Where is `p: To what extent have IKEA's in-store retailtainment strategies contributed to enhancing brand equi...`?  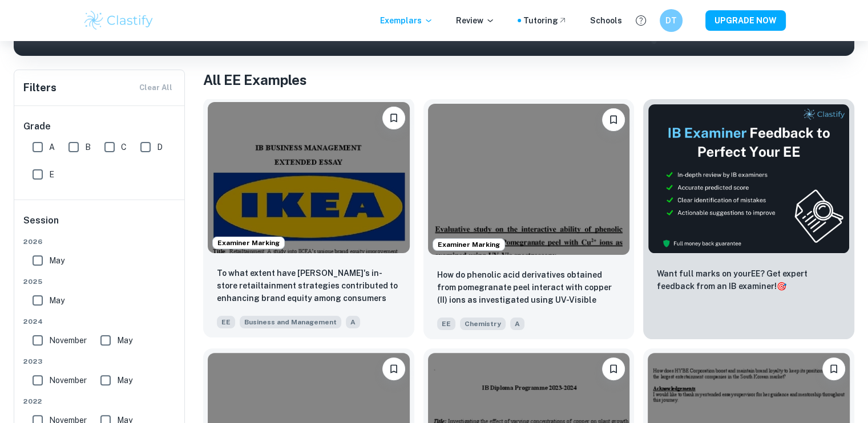
p: To what extent have IKEA's in-store retailtainment strategies contributed to enhancing brand equi... is located at coordinates (309, 286).